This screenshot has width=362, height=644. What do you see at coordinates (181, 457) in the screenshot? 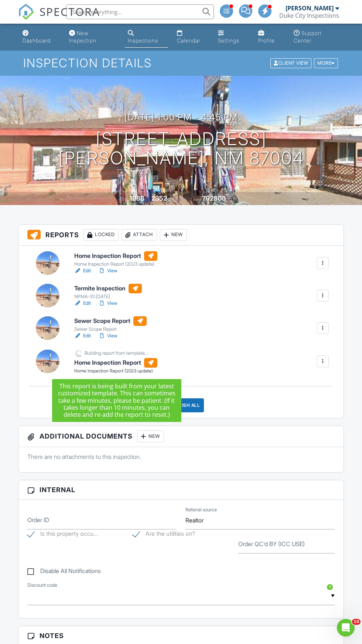
I see `p: There are no attachments to this inspection.` at bounding box center [181, 457].